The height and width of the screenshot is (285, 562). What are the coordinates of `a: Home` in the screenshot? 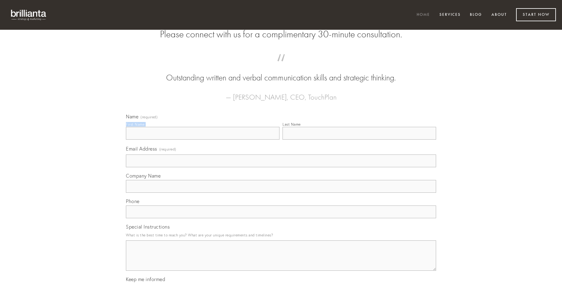 It's located at (423, 15).